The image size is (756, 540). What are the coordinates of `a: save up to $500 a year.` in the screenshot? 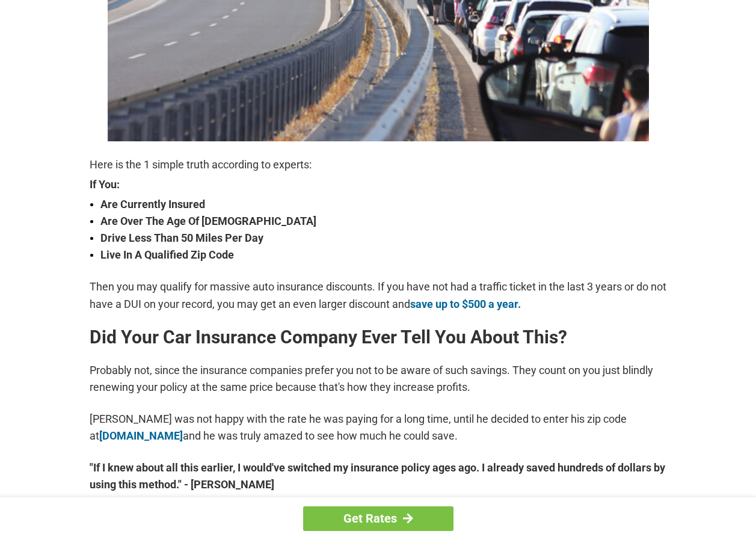 It's located at (466, 304).